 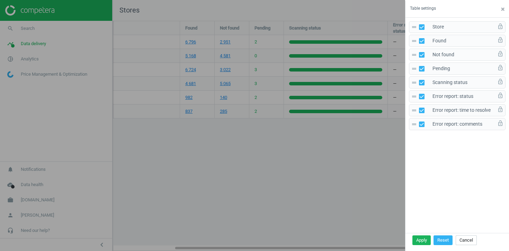 What do you see at coordinates (423, 8) in the screenshot?
I see `h5: Table settings` at bounding box center [423, 8].